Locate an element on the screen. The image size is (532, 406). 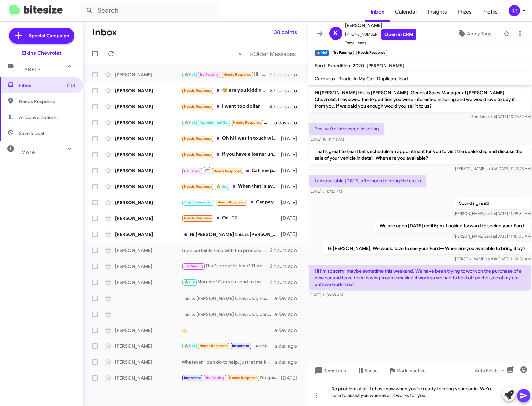
div: Oh hi I was in touch with one of your team he said he'll let me know when the cheaper model exuin... is located at coordinates (231, 138).